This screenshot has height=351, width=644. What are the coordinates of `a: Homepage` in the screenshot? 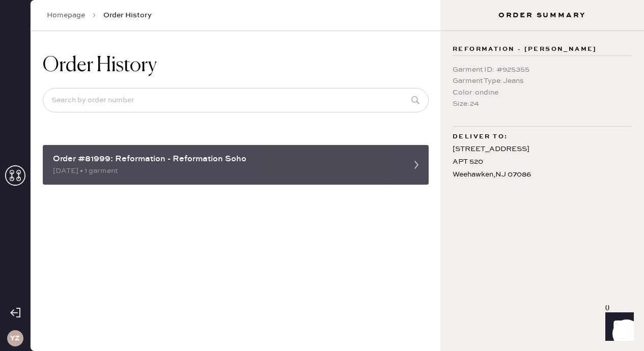 It's located at (66, 15).